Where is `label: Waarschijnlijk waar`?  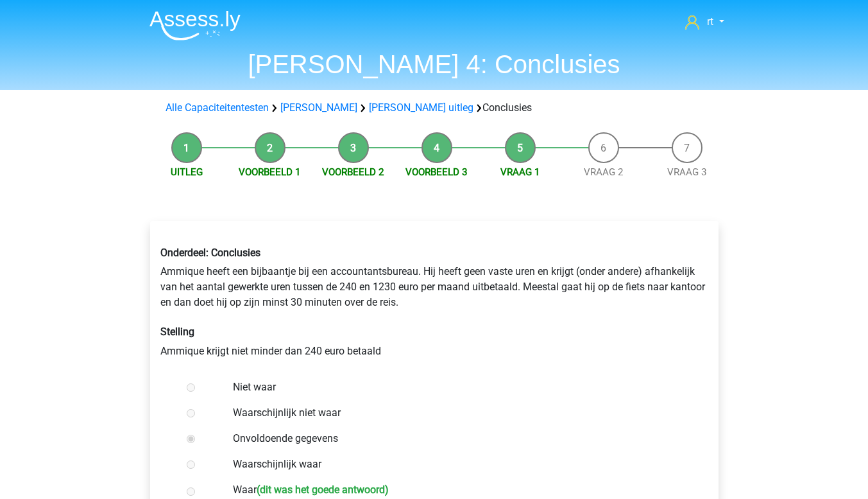
label: Waarschijnlijk waar is located at coordinates (455, 464).